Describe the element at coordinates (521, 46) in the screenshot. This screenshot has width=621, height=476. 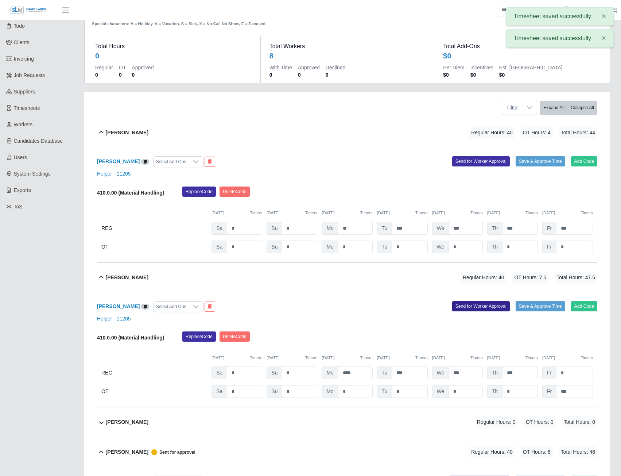
I see `dt: Total Add-Ons` at that location.